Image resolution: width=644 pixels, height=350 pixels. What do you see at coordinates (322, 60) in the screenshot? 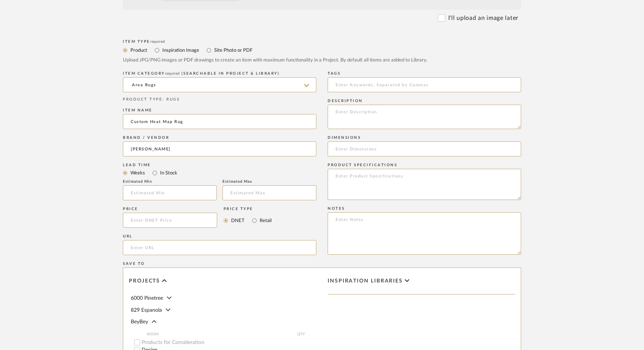
I see `div: Upload JPG/PNG images or PDF drawings to create an item with maximum functionality in a Project. ...` at bounding box center [322, 60].